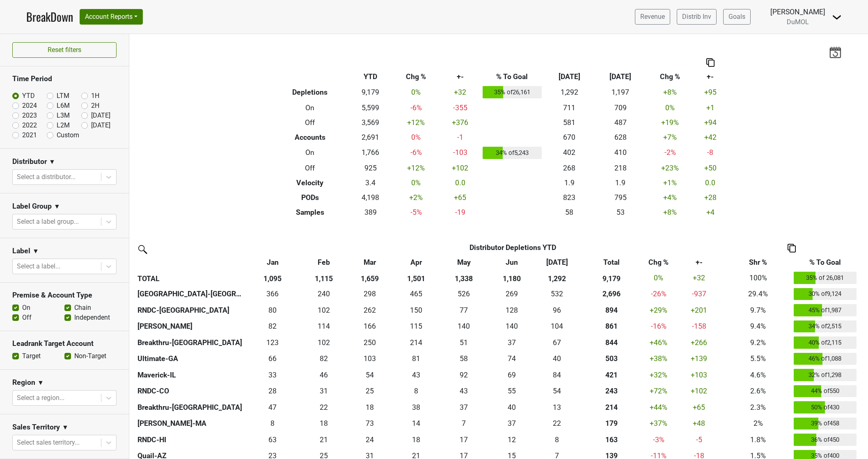 The height and width of the screenshot is (459, 868). I want to click on td: -2 %, so click(670, 153).